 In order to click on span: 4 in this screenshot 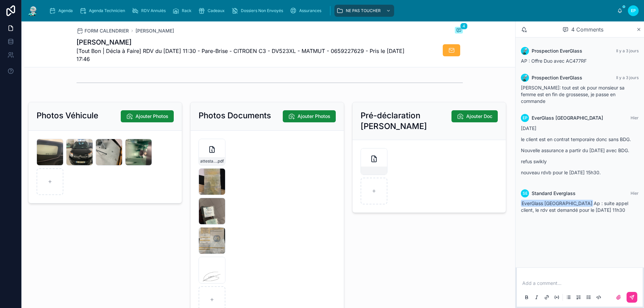, I will do `click(464, 26)`.